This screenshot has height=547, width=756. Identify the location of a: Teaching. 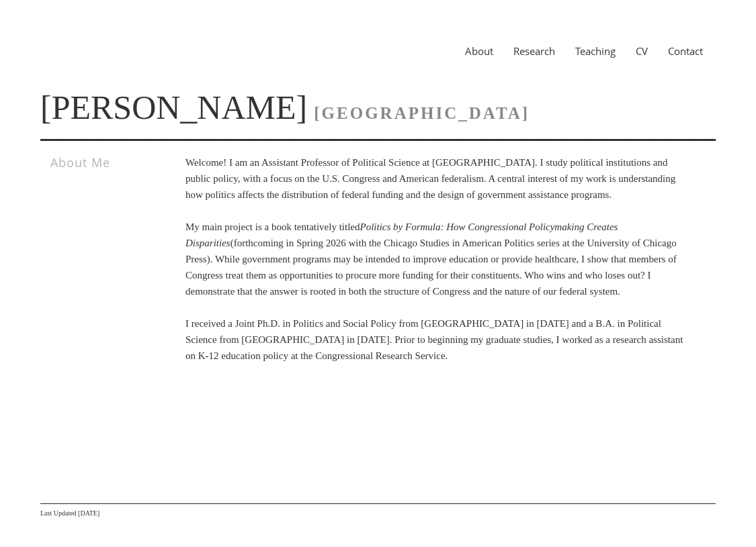
(595, 51).